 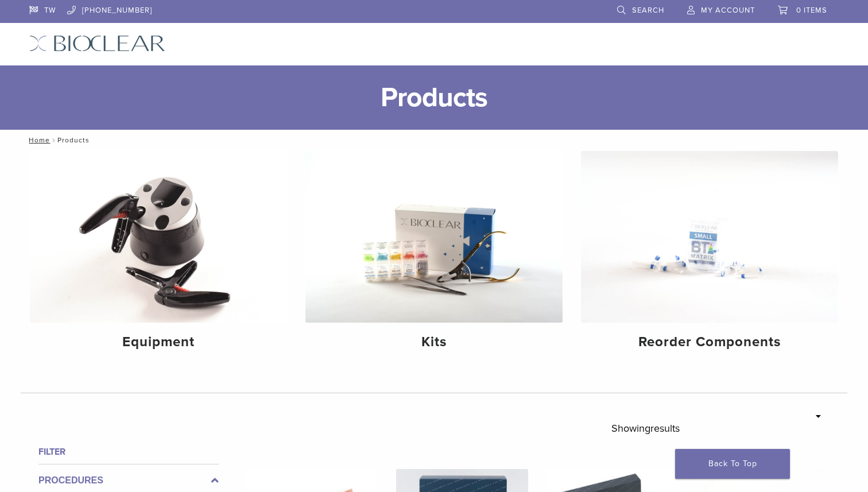 What do you see at coordinates (710, 343) in the screenshot?
I see `h4: Reorder Components` at bounding box center [710, 343].